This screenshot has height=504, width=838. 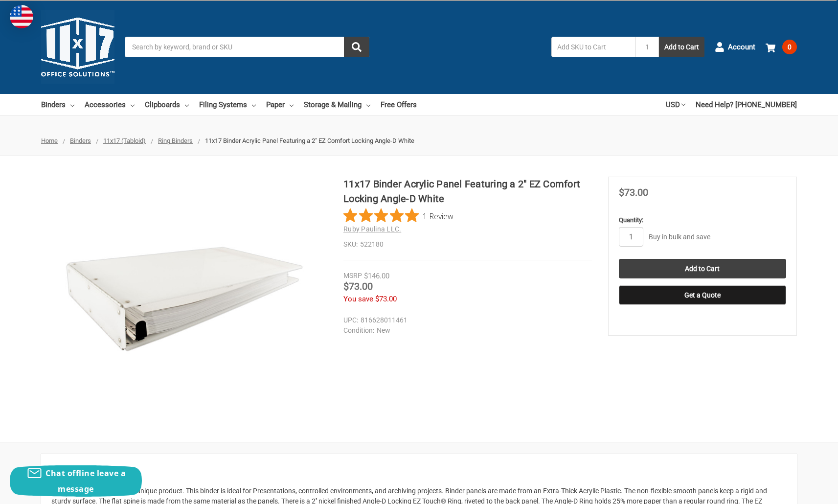 I want to click on a: Free Offers, so click(x=399, y=105).